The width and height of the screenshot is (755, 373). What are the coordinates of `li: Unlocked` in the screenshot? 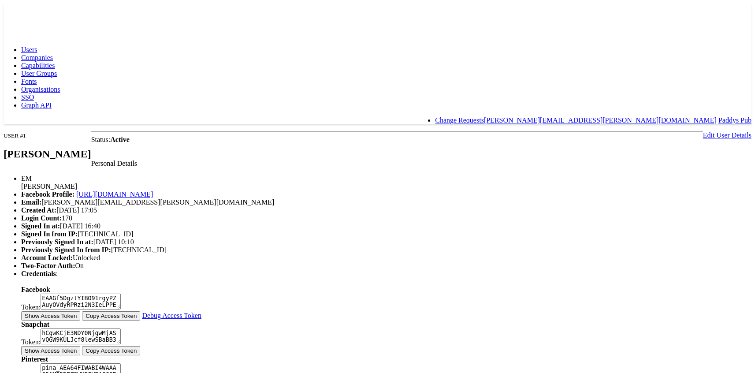 It's located at (386, 258).